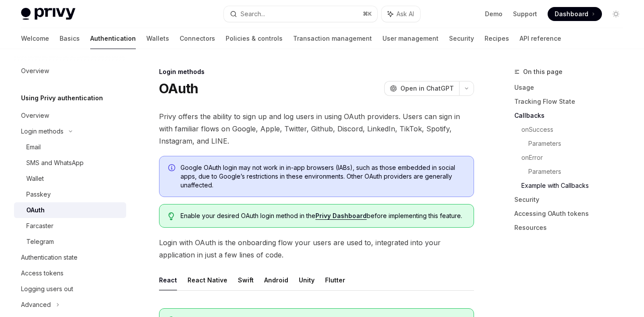  What do you see at coordinates (406, 14) in the screenshot?
I see `span: Ask AI` at bounding box center [406, 14].